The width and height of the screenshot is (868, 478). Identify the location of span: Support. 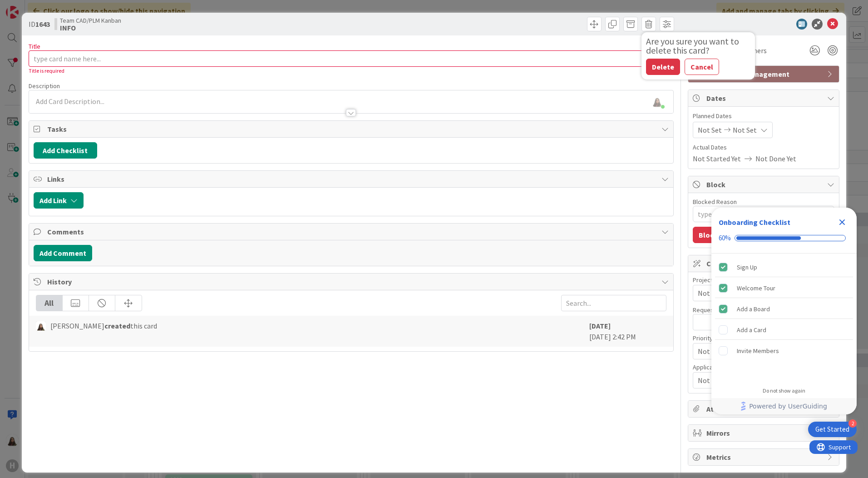
(30, 7).